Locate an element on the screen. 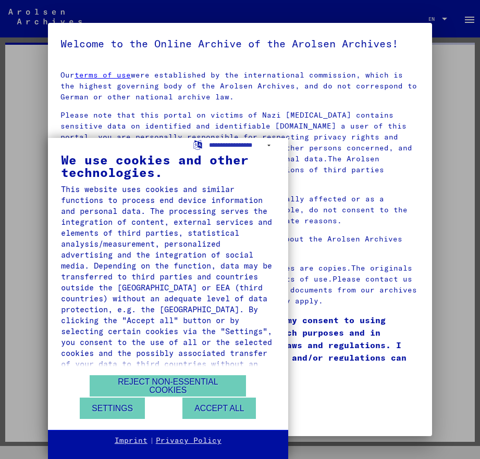  button: Accept all is located at coordinates (219, 408).